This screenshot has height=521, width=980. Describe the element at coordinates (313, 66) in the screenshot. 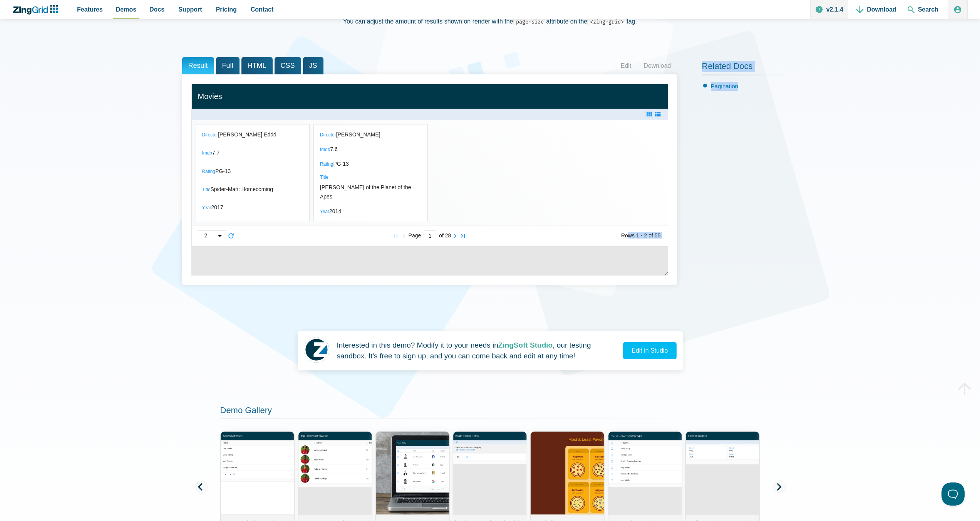

I see `span: JS` at that location.